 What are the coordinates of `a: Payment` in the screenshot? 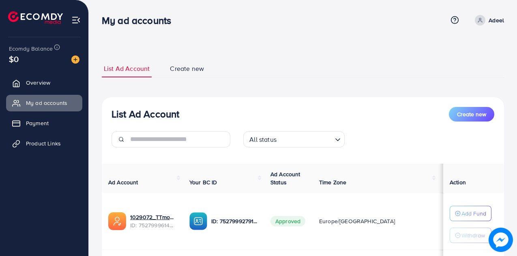 It's located at (44, 123).